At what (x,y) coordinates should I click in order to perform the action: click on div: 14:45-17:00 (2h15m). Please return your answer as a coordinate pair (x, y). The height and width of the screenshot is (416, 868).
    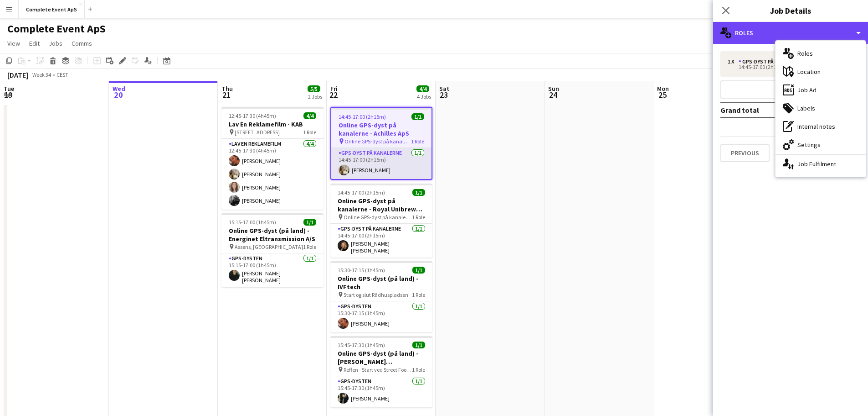
    Looking at the image, I should click on (786, 67).